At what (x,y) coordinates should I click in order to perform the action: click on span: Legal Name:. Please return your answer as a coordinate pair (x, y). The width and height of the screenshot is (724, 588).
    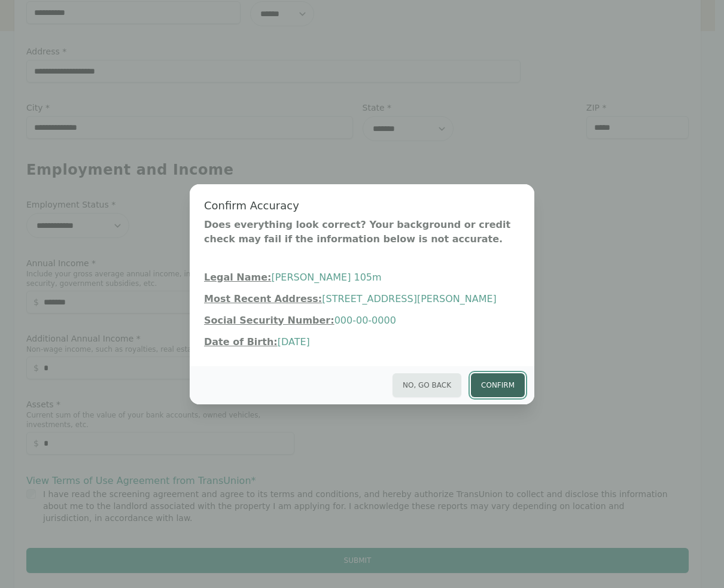
    Looking at the image, I should click on (238, 277).